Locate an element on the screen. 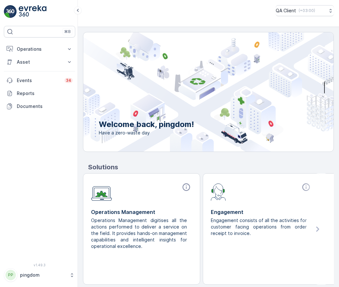  p: pingdom is located at coordinates (43, 275).